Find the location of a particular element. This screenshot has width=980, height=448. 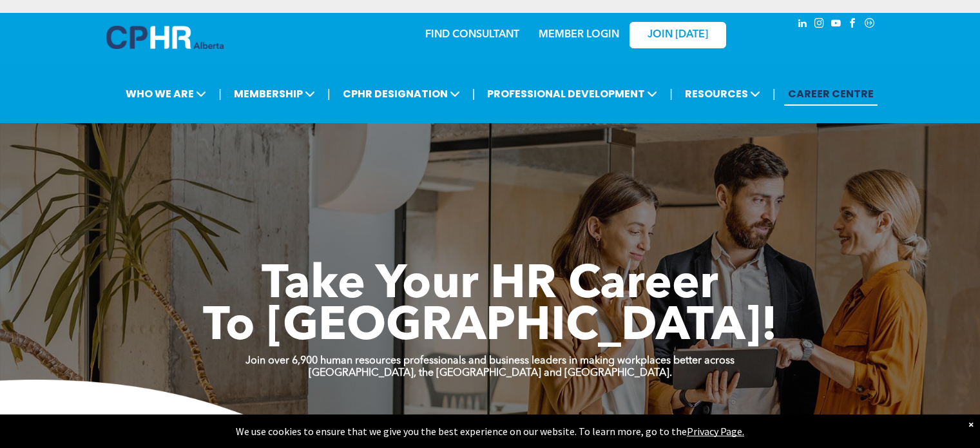

a: Privacy Page. is located at coordinates (715, 431).